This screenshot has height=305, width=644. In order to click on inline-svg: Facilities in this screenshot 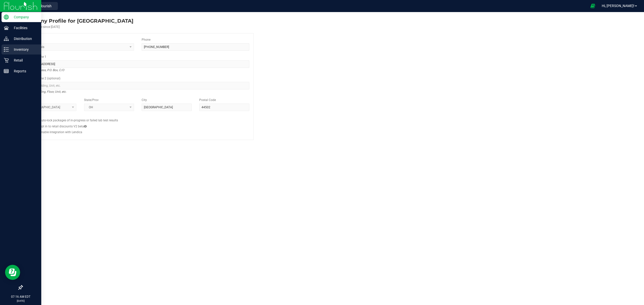, I will do `click(6, 28)`.